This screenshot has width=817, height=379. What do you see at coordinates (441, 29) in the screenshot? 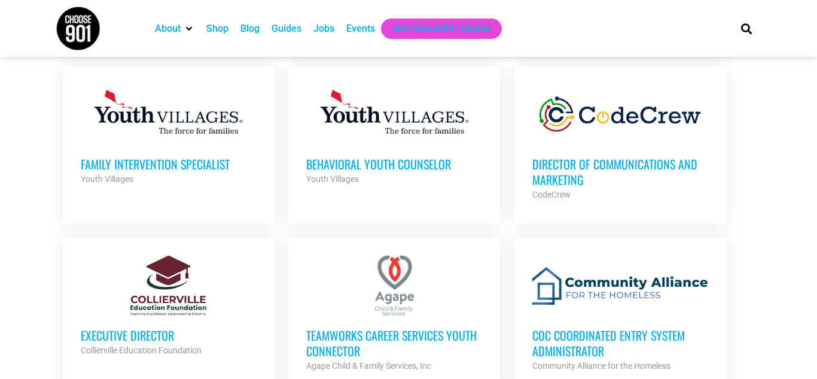
I see `div: Get Choose901 Emails` at bounding box center [441, 29].